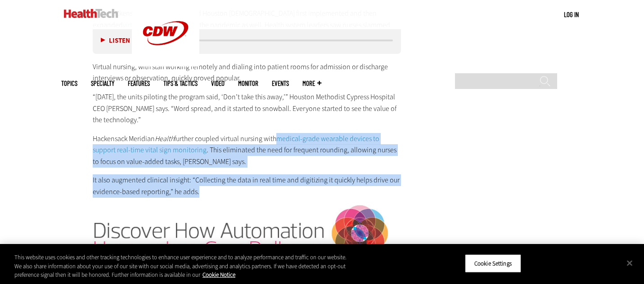 The width and height of the screenshot is (644, 284). What do you see at coordinates (493, 264) in the screenshot?
I see `button: Cookie Settings` at bounding box center [493, 264].